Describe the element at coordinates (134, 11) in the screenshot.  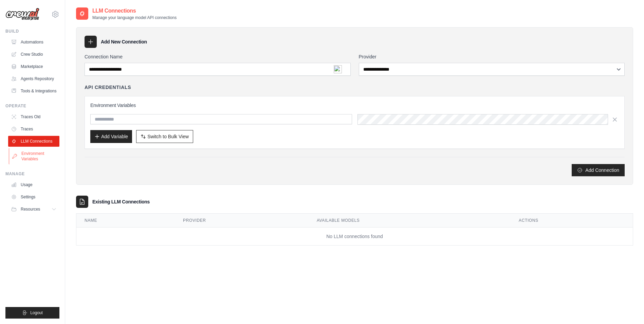
I see `h2: LLM Connections` at that location.